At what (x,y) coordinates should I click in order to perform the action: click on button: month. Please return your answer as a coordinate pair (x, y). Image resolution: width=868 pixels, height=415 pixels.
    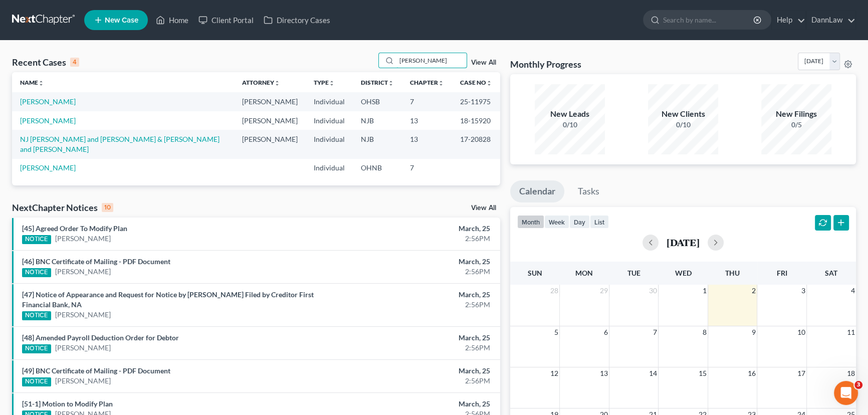
    Looking at the image, I should click on (531, 222).